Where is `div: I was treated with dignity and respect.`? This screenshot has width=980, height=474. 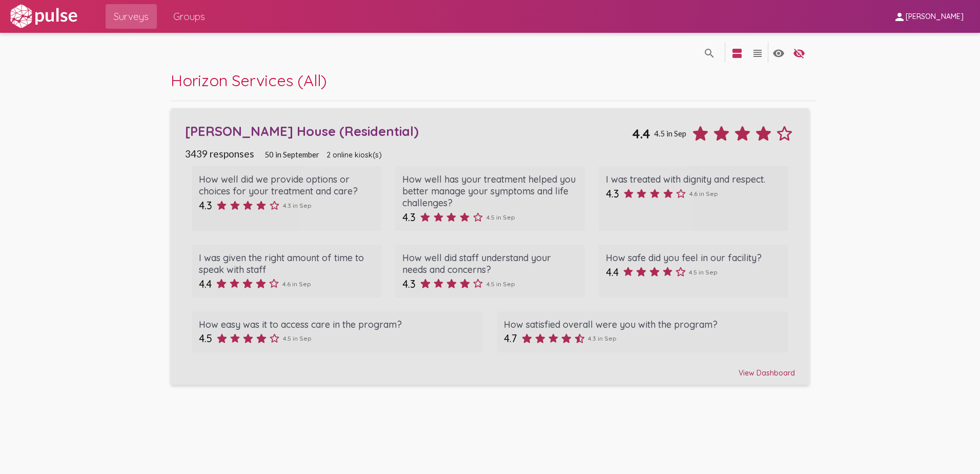 div: I was treated with dignity and respect. is located at coordinates (693, 179).